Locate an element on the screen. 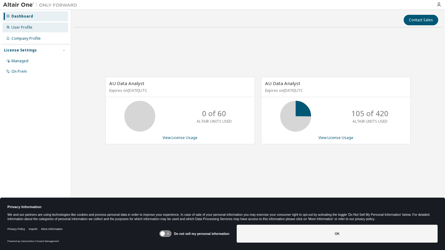  div: Managed is located at coordinates (20, 61).